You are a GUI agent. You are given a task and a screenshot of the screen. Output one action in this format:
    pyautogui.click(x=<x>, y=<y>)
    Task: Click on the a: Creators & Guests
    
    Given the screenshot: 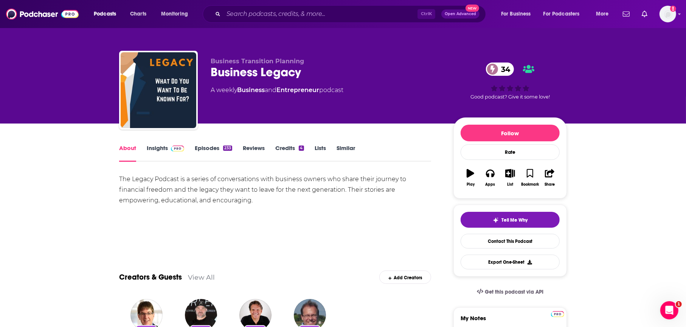 What is the action you would take?
    pyautogui.click(x=151, y=277)
    